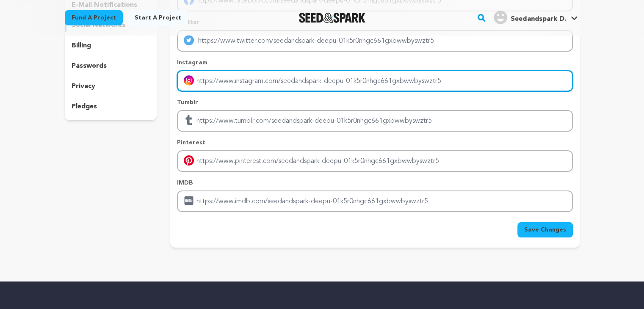  I want to click on img: twitter-mobile.svg, so click(189, 40).